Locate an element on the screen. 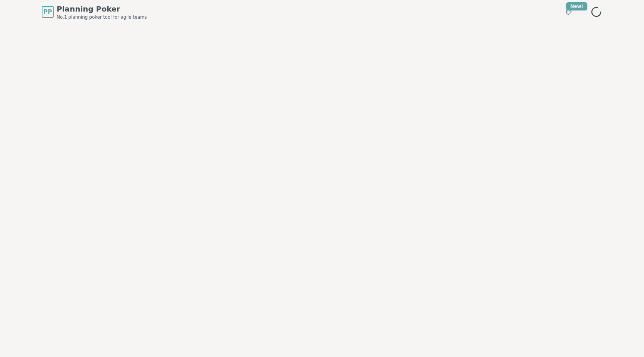 This screenshot has width=644, height=357. button: New! is located at coordinates (569, 12).